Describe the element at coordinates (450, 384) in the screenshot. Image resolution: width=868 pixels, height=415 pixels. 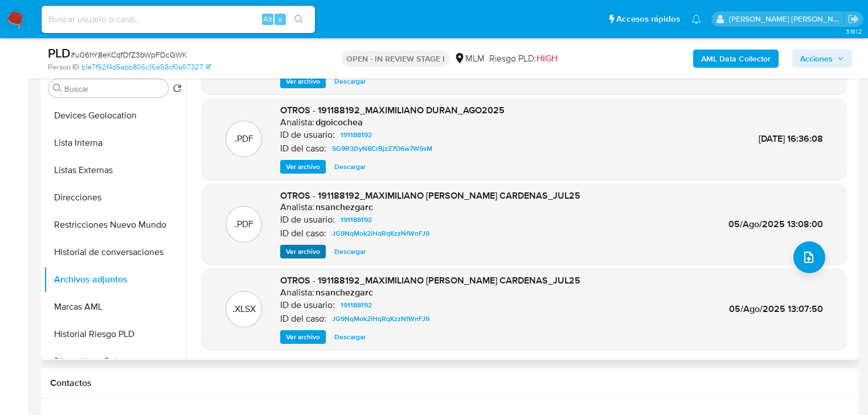
I see `h1: Contactos` at that location.